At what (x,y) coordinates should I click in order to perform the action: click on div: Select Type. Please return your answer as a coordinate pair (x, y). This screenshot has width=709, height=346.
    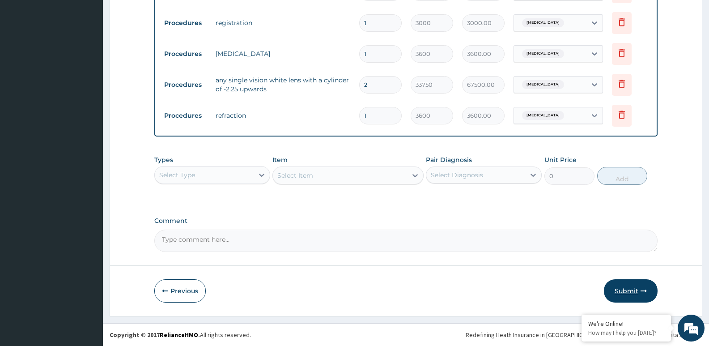
    Looking at the image, I should click on (177, 175).